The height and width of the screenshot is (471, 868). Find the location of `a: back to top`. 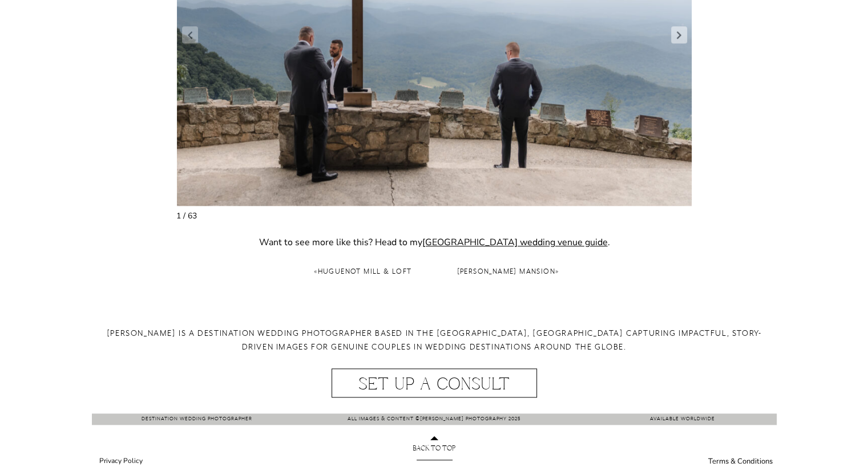

a: back to top is located at coordinates (434, 452).